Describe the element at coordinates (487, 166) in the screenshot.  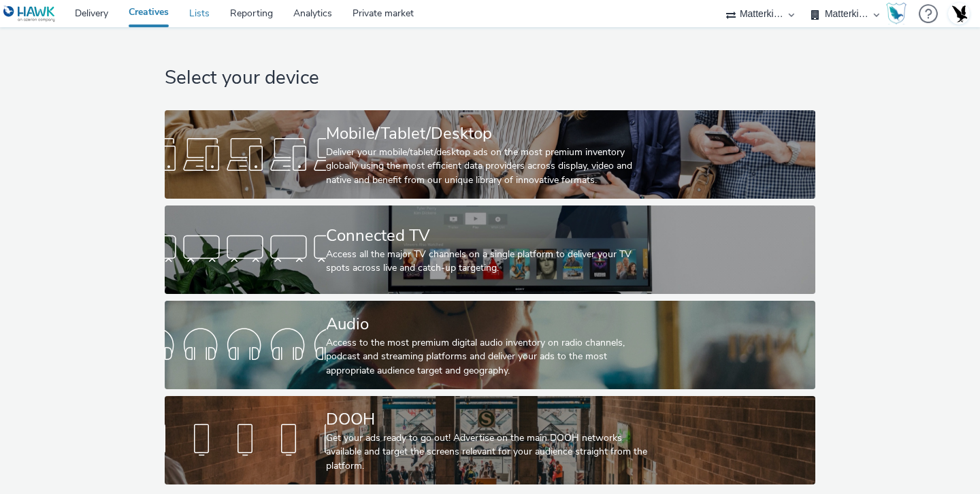
I see `div: Deliver your mobile/tablet/desktop ads on the most premium inventory globally using the most effi...` at that location.